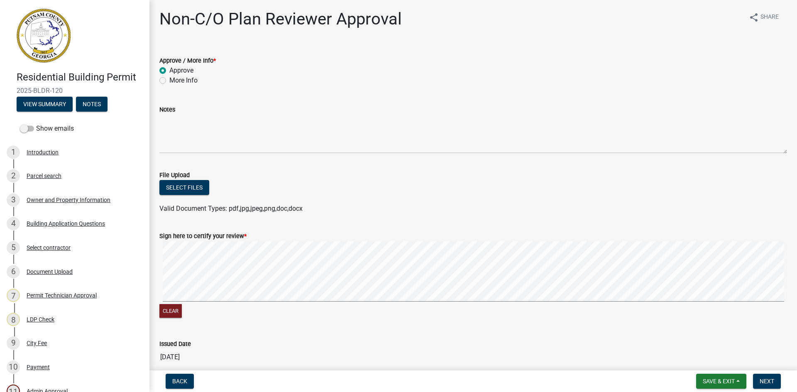 Image resolution: width=797 pixels, height=392 pixels. Describe the element at coordinates (754, 17) in the screenshot. I see `i: share` at that location.